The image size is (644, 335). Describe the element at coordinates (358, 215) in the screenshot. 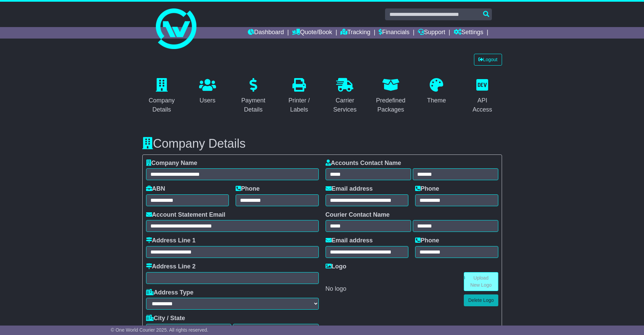

I see `label: Courier Contact Name` at that location.